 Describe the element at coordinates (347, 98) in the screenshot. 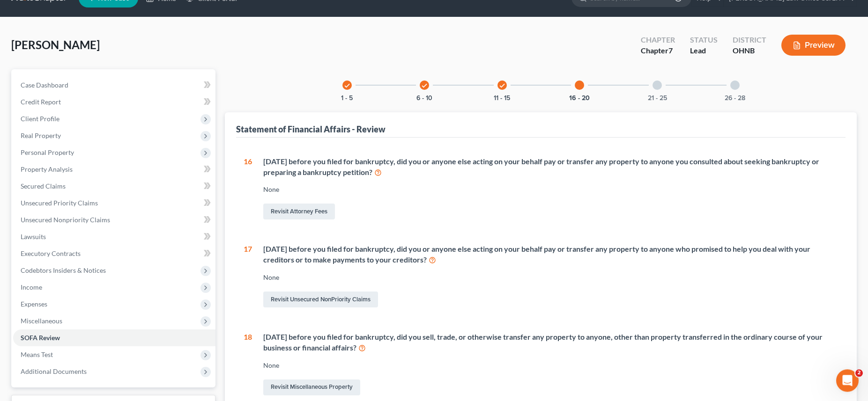

I see `button: 1 - 5` at that location.